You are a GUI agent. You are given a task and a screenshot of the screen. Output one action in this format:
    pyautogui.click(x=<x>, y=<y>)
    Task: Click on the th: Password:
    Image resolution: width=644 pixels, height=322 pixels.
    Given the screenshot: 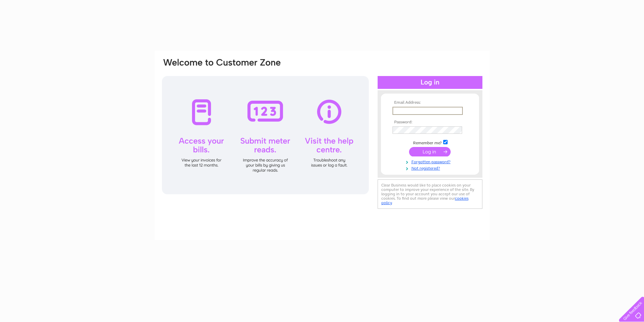 What is the action you would take?
    pyautogui.click(x=430, y=122)
    